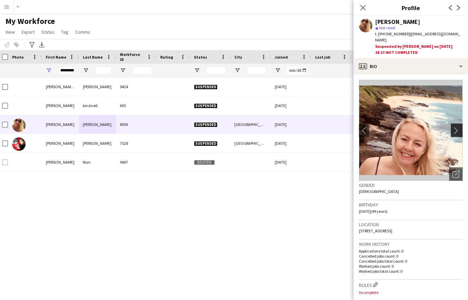 This screenshot has width=468, height=300. I want to click on a: Status, so click(48, 32).